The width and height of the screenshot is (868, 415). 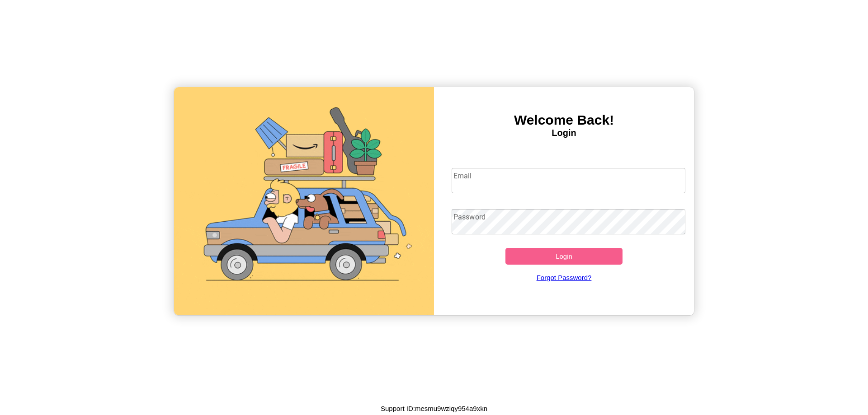 What do you see at coordinates (434, 408) in the screenshot?
I see `p: Support ID: mesmu9wziqy954a9xkn` at bounding box center [434, 408].